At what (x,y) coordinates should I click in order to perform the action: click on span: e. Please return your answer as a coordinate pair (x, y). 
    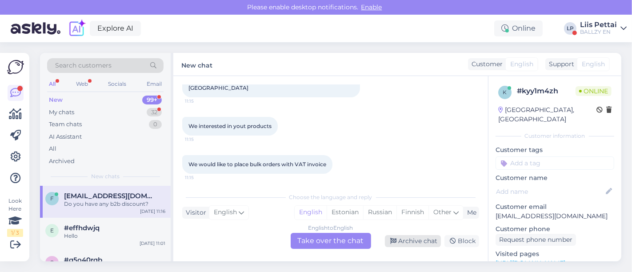
    Looking at the image, I should click on (52, 230).